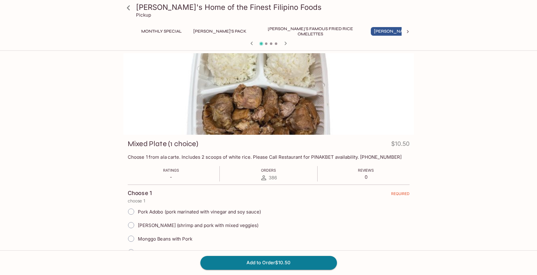  What do you see at coordinates (165, 239) in the screenshot?
I see `span: Monggo Beans with Pork` at bounding box center [165, 239].